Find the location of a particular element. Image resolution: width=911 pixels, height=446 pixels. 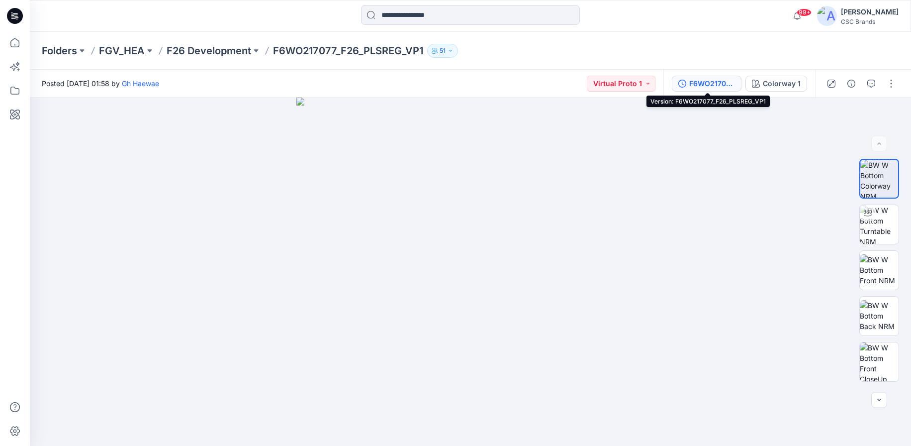

button: Details is located at coordinates (852, 84).